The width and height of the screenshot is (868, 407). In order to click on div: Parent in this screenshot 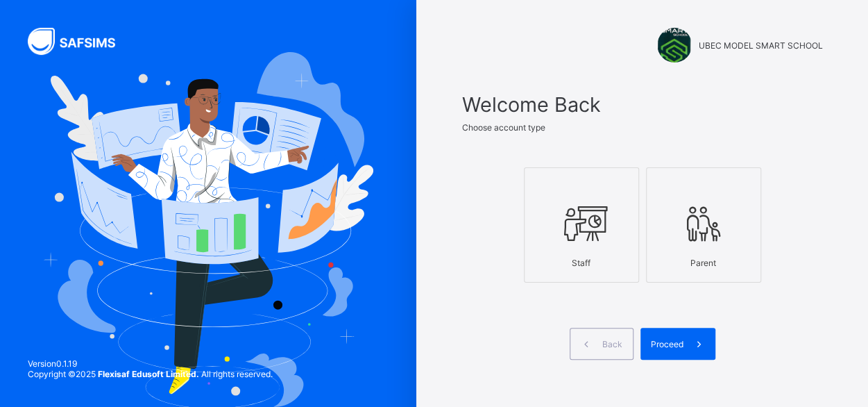, I will do `click(704, 262)`.